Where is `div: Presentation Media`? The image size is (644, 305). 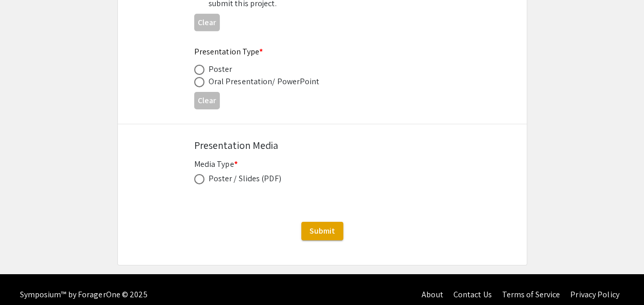
div: Presentation Media is located at coordinates (322, 146).